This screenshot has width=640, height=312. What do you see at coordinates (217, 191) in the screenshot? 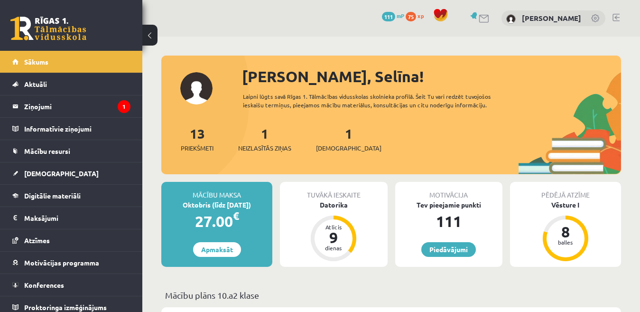
I see `div: Mācību maksa` at bounding box center [217, 191].